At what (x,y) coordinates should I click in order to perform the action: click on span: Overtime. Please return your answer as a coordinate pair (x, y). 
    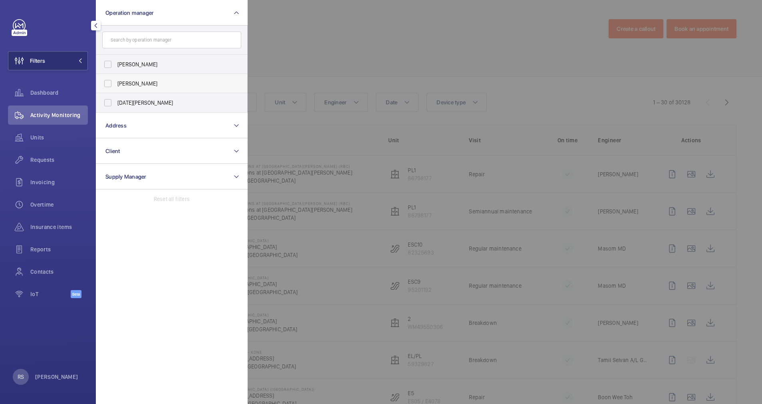
    Looking at the image, I should click on (59, 204).